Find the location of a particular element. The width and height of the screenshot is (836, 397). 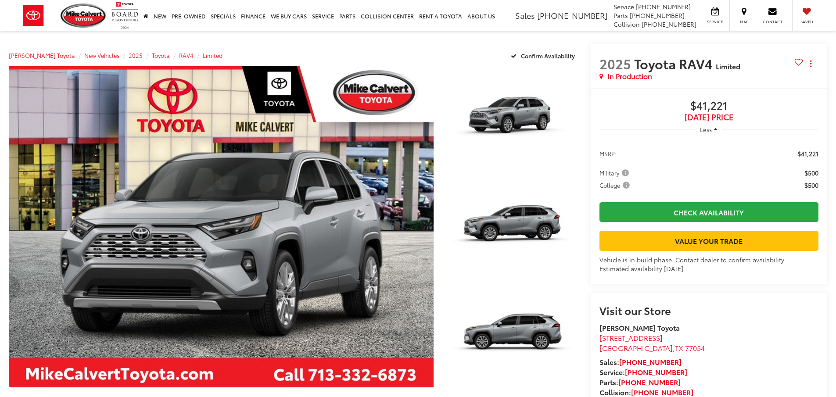

span: Confirm Availability is located at coordinates (547, 56).